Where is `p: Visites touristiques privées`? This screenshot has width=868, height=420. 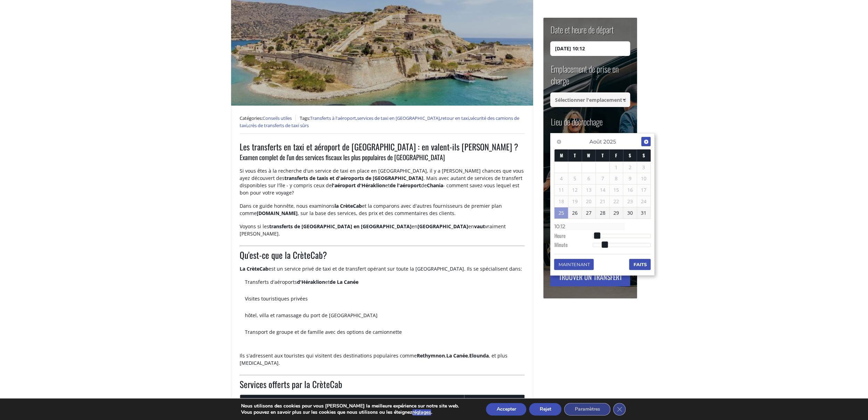
p: Visites touristiques privées is located at coordinates (384, 301).